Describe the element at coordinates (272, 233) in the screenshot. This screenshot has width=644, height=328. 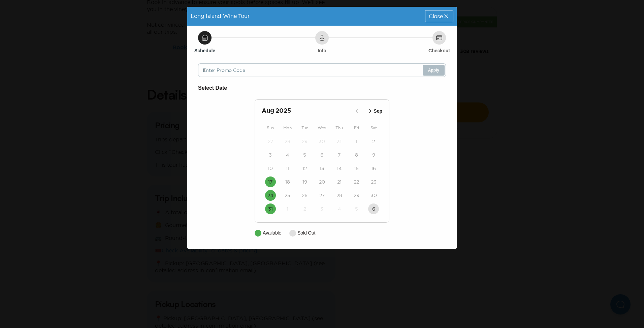
I see `p: Available` at that location.